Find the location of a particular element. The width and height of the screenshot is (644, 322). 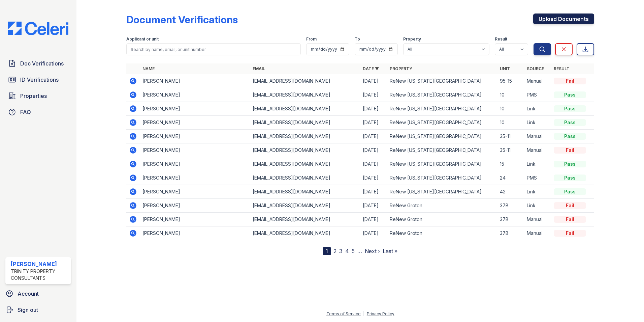

div: Document Verifications is located at coordinates (182, 20).